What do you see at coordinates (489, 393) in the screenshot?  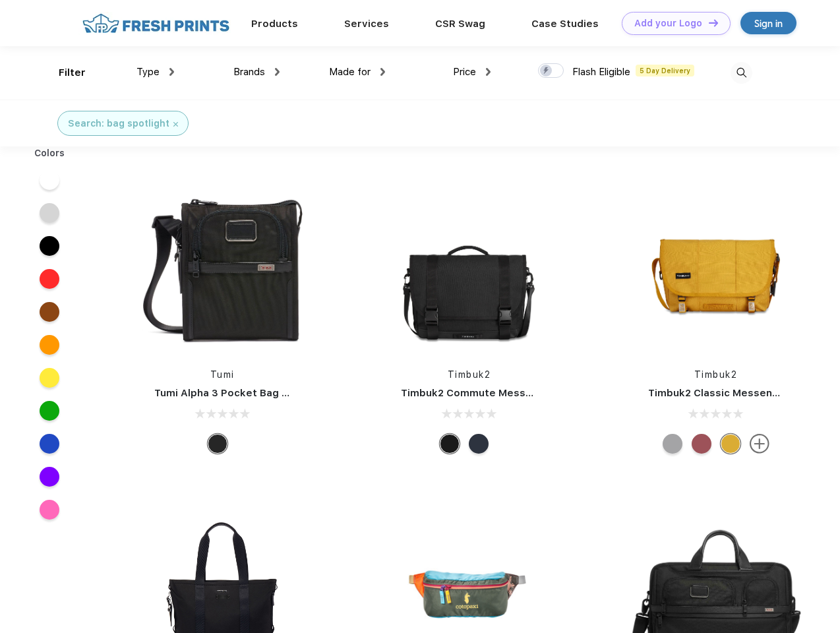 I see `a: Timbuk2 Commute Messenger Bag` at bounding box center [489, 393].